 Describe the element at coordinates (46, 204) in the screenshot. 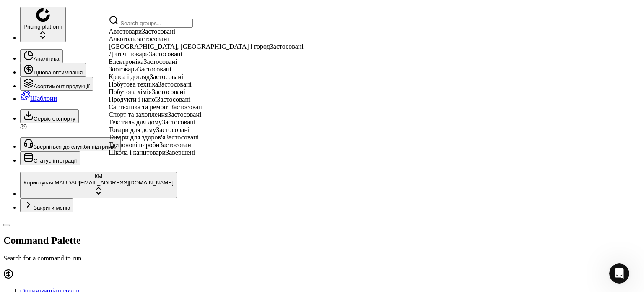

I see `button: Закрити меню` at that location.